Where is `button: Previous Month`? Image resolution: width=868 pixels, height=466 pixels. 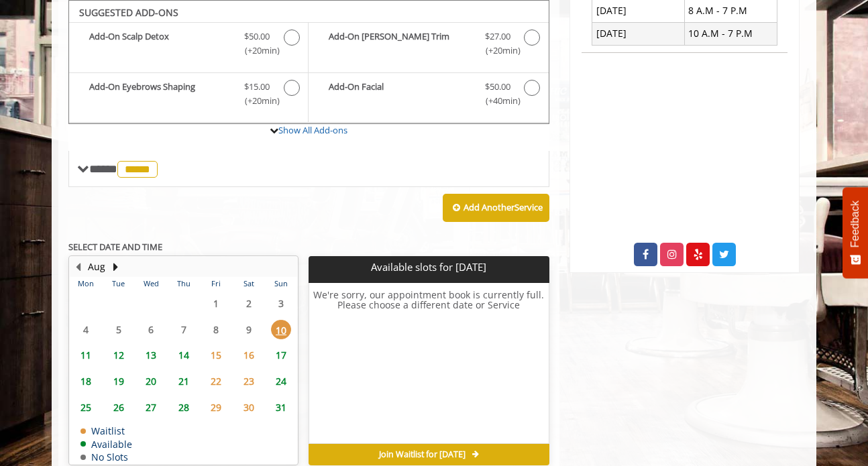
button: Previous Month is located at coordinates (78, 267).